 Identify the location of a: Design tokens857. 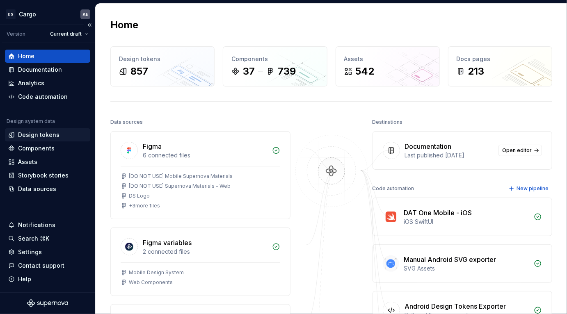
(163, 67).